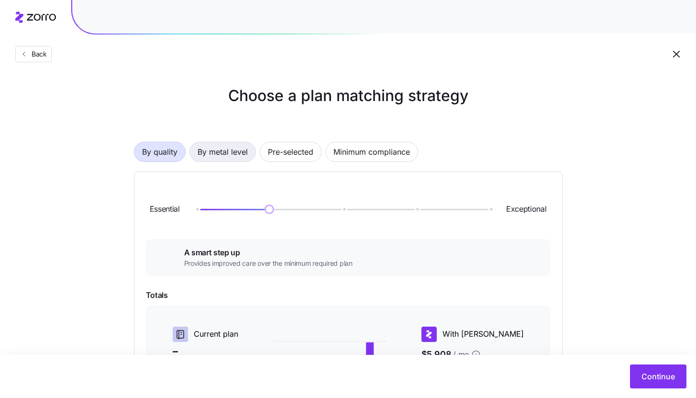 The image size is (696, 398). I want to click on button: By quality, so click(160, 152).